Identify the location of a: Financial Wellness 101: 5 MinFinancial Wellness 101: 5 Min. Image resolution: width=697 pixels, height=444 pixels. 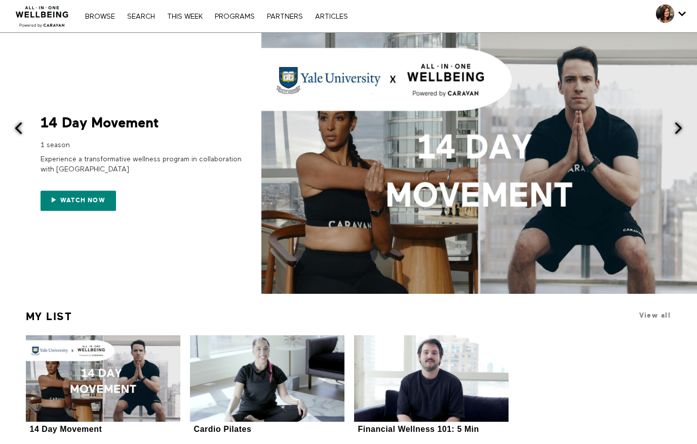
(431, 386).